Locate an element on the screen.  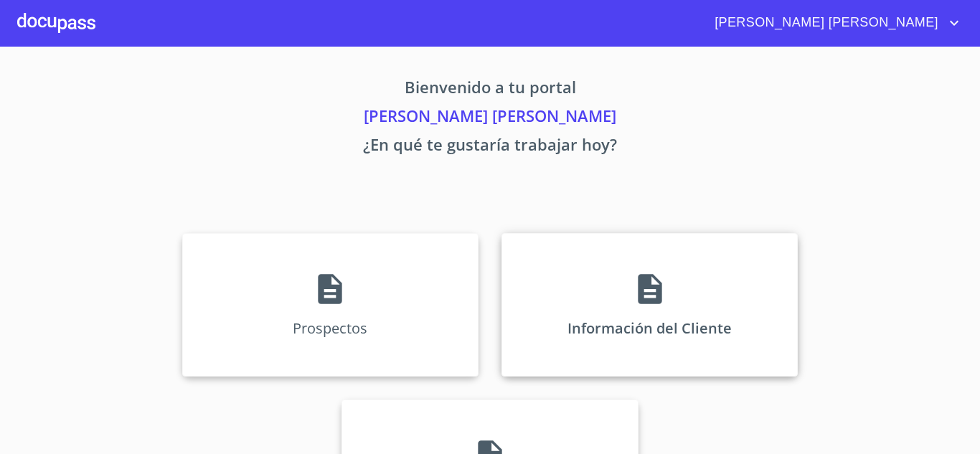
p: Información del Cliente is located at coordinates (649, 328).